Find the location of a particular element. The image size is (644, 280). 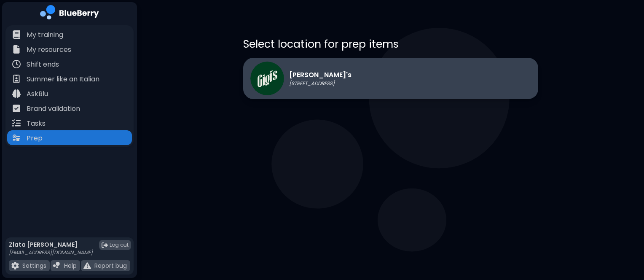

p: Select location for prep items is located at coordinates (391, 43).